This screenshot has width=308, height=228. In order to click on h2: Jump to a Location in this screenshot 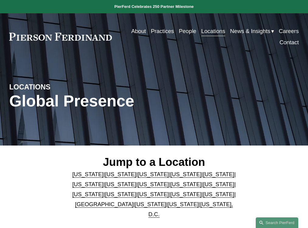, I will do `click(154, 162)`.